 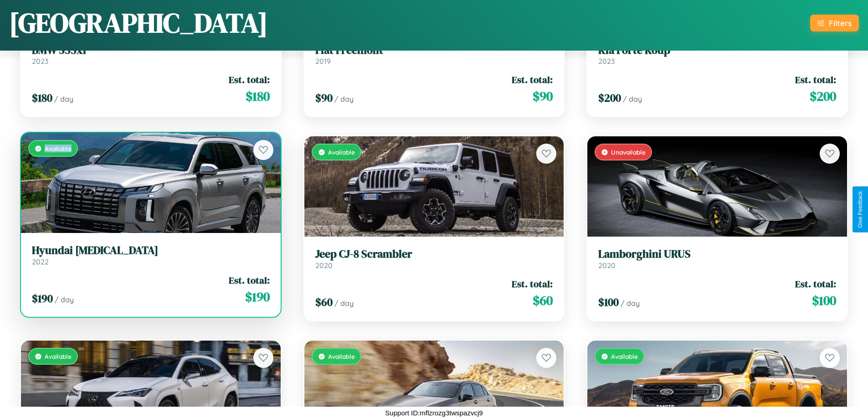 I want to click on a: Kia Forte Koup2023, so click(x=717, y=55).